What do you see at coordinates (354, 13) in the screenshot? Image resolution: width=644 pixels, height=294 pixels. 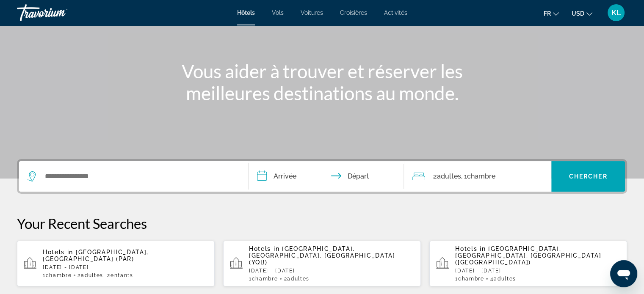 I see `a: Croisières` at bounding box center [354, 13].